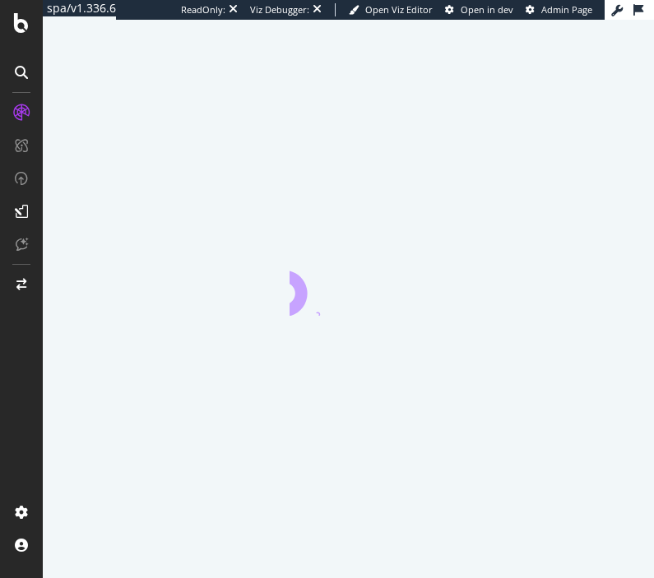  What do you see at coordinates (203, 10) in the screenshot?
I see `div: ReadOnly:` at bounding box center [203, 10].